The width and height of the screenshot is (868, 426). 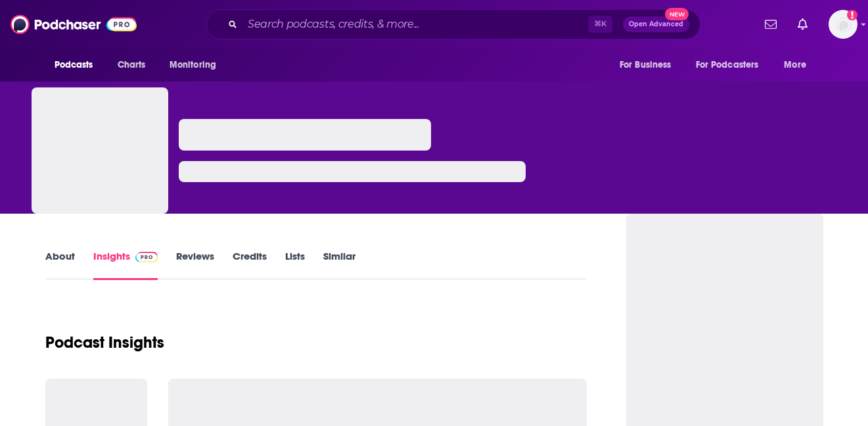 What do you see at coordinates (843, 24) in the screenshot?
I see `button: Show profile menu` at bounding box center [843, 24].